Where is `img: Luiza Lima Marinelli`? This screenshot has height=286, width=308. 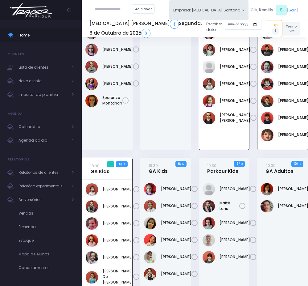
img: Luiza Lima Marinelli is located at coordinates (92, 50).